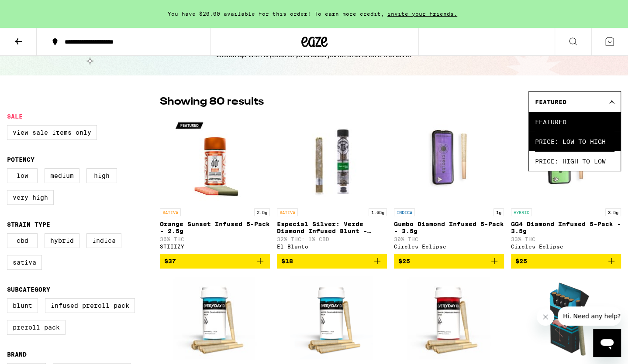 Image resolution: width=628 pixels, height=364 pixels. What do you see at coordinates (262, 213) in the screenshot?
I see `p: 2.5g` at bounding box center [262, 213].